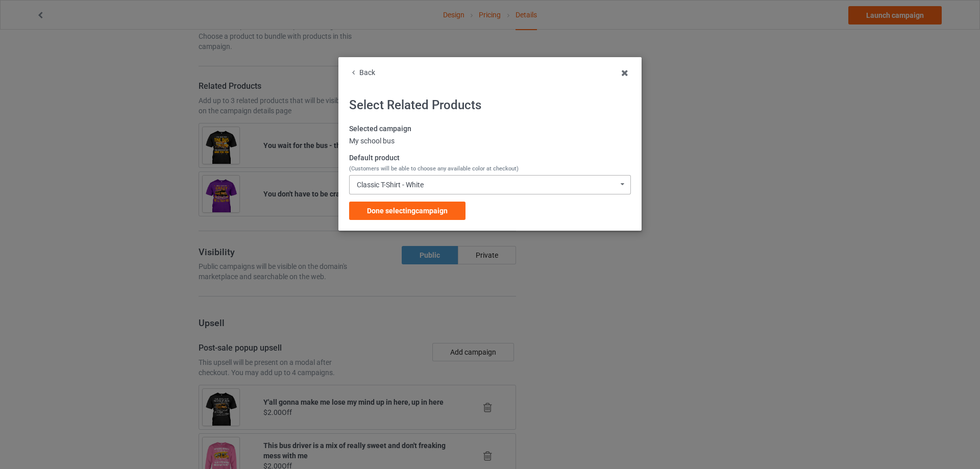 This screenshot has width=980, height=469. Describe the element at coordinates (490, 105) in the screenshot. I see `h2: Select Related Products` at that location.